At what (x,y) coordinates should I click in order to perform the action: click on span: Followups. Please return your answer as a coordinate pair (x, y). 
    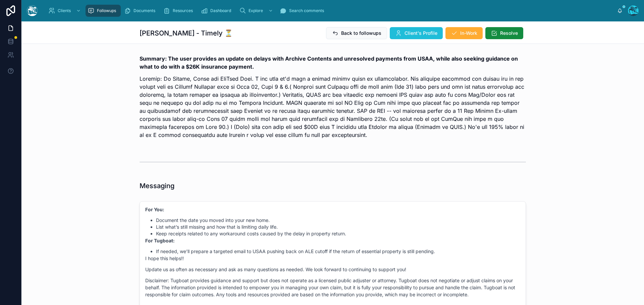
    Looking at the image, I should click on (106, 11).